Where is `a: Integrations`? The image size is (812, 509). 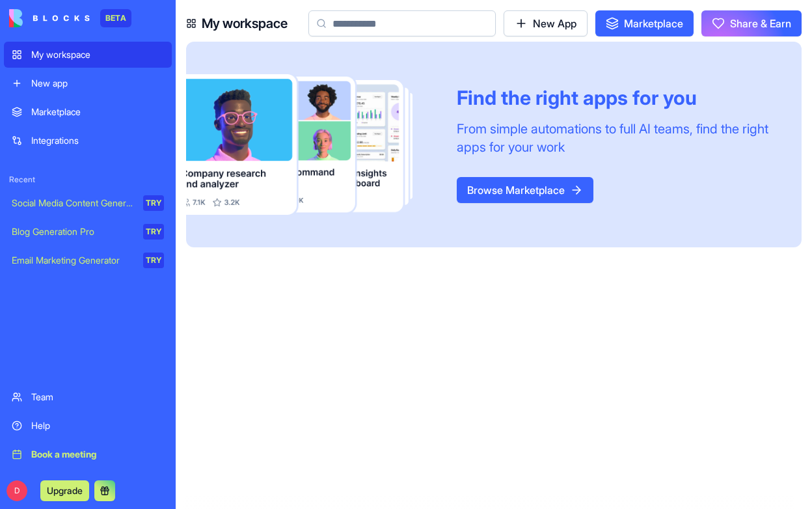
a: Integrations is located at coordinates (88, 141).